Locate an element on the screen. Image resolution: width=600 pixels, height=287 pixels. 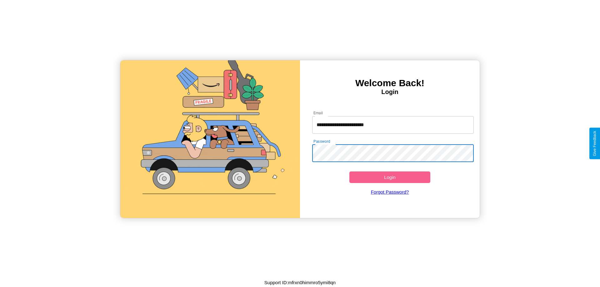
img: gif is located at coordinates (210, 139).